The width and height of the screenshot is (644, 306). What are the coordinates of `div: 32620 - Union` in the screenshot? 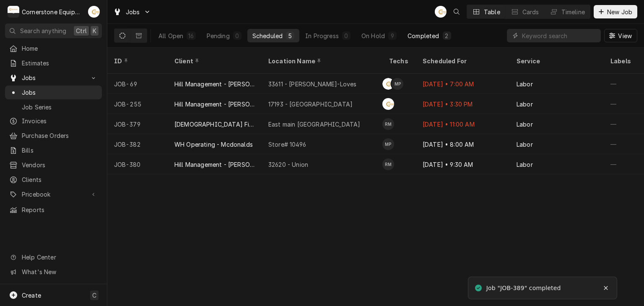 It's located at (288, 164).